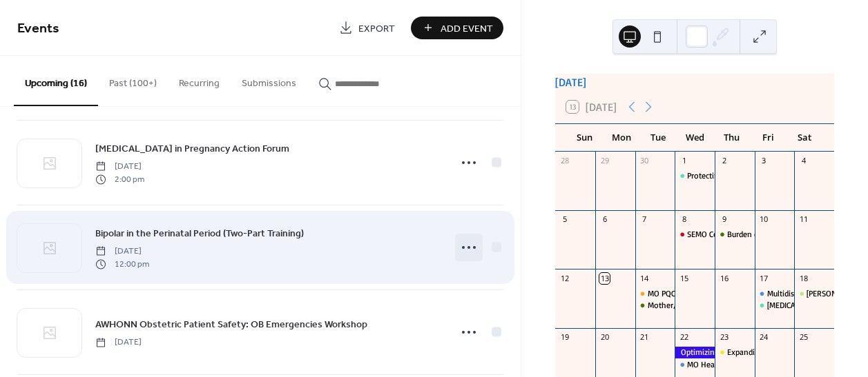 Image resolution: width=868 pixels, height=377 pixels. What do you see at coordinates (764, 161) in the screenshot?
I see `div: 3` at bounding box center [764, 161].